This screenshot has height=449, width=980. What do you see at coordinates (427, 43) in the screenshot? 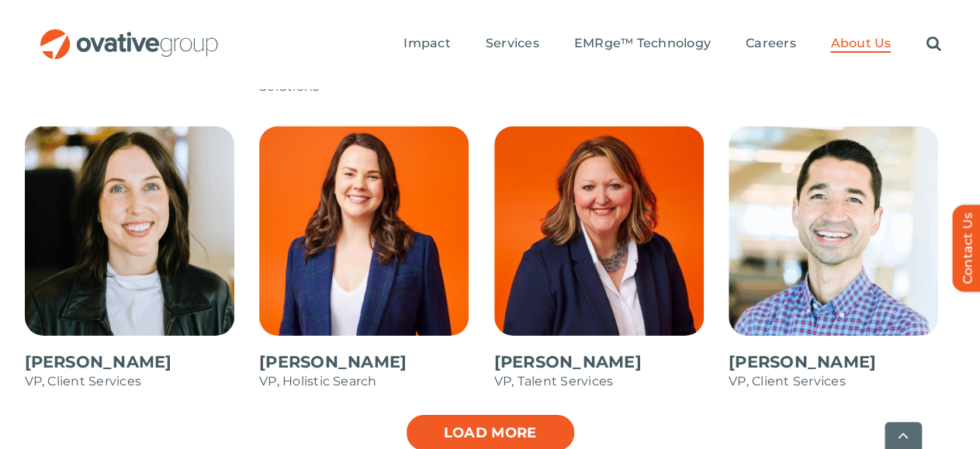
I see `span: Impact` at bounding box center [427, 43].